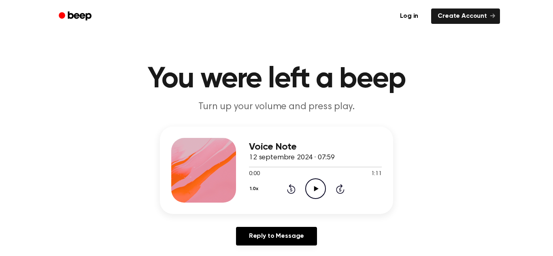 The height and width of the screenshot is (256, 553). What do you see at coordinates (276, 79) in the screenshot?
I see `h1: You were left a beep` at bounding box center [276, 79].